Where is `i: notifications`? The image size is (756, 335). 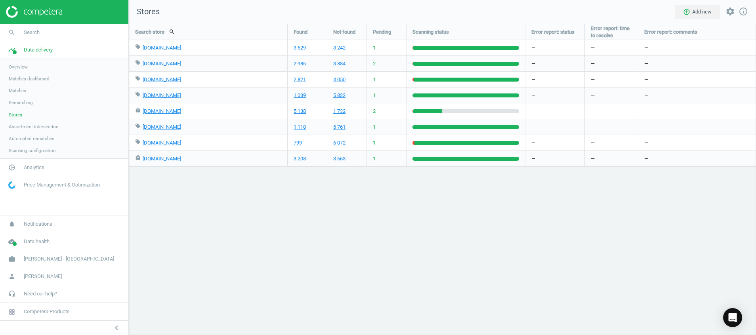
i: notifications is located at coordinates (12, 224).